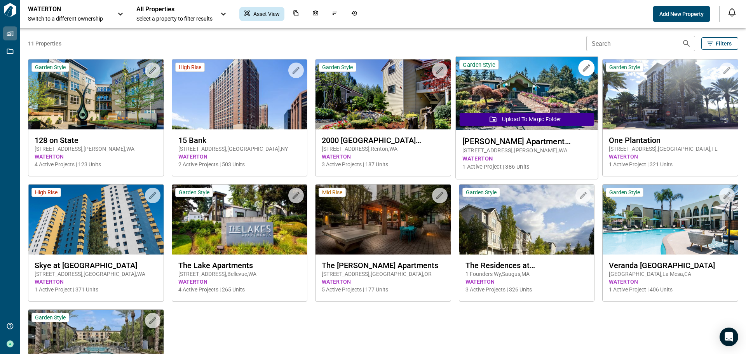  I want to click on span: 1 Active Project | 321 Units, so click(670, 164).